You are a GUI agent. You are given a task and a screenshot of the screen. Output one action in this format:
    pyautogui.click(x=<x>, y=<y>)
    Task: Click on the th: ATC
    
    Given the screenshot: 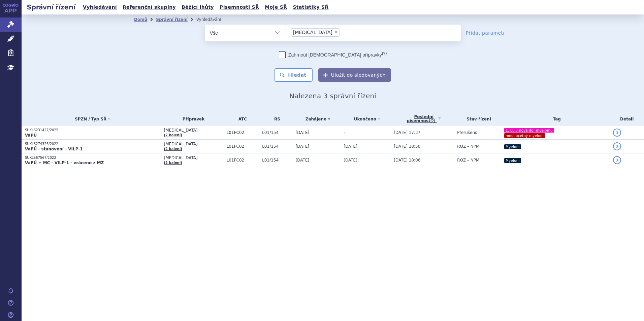 What is the action you would take?
    pyautogui.click(x=241, y=119)
    